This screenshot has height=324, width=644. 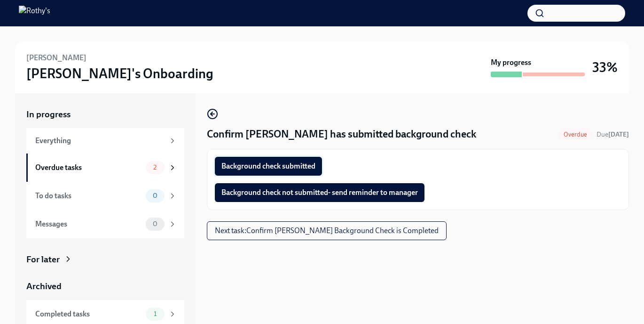 I want to click on a: In progress, so click(x=105, y=114).